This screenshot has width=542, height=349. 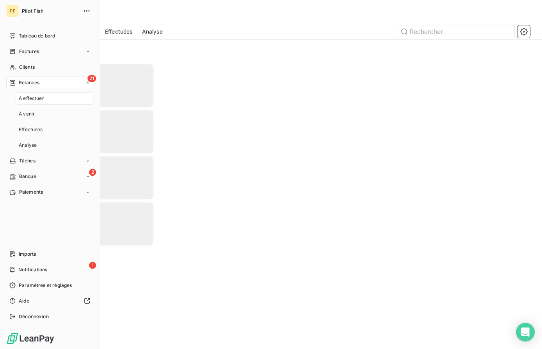 I want to click on span: Paramètres et réglages, so click(x=45, y=285).